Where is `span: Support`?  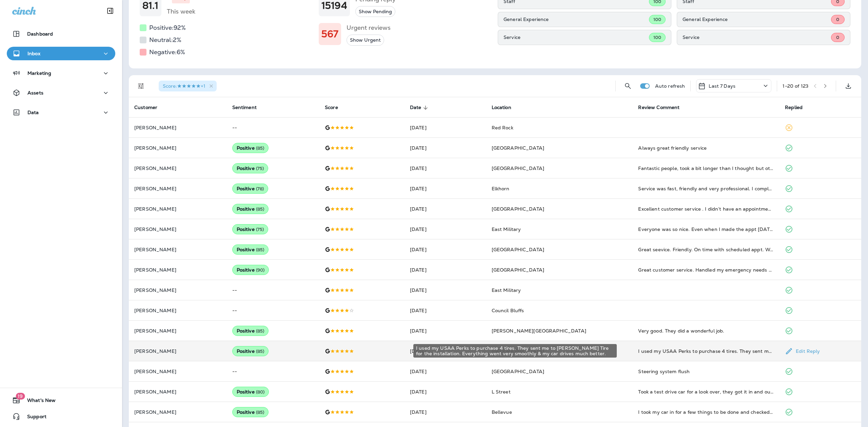
span: Support is located at coordinates (34, 418).